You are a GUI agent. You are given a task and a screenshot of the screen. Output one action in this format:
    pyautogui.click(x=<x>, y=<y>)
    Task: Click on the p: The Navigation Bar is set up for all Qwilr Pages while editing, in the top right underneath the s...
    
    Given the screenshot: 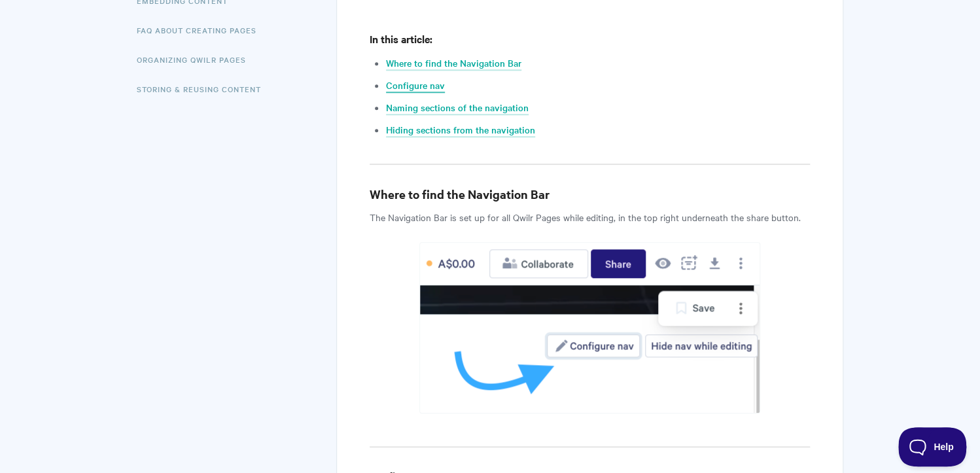 What is the action you would take?
    pyautogui.click(x=589, y=217)
    